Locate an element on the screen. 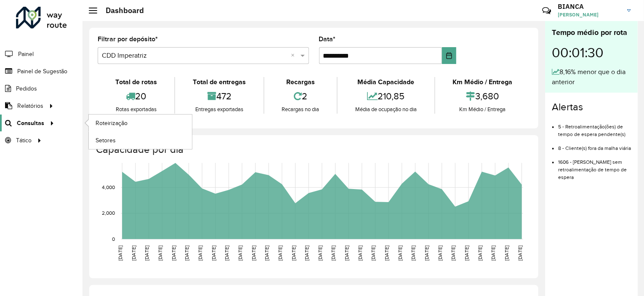 This screenshot has height=296, width=644. text: 2,000 is located at coordinates (108, 213).